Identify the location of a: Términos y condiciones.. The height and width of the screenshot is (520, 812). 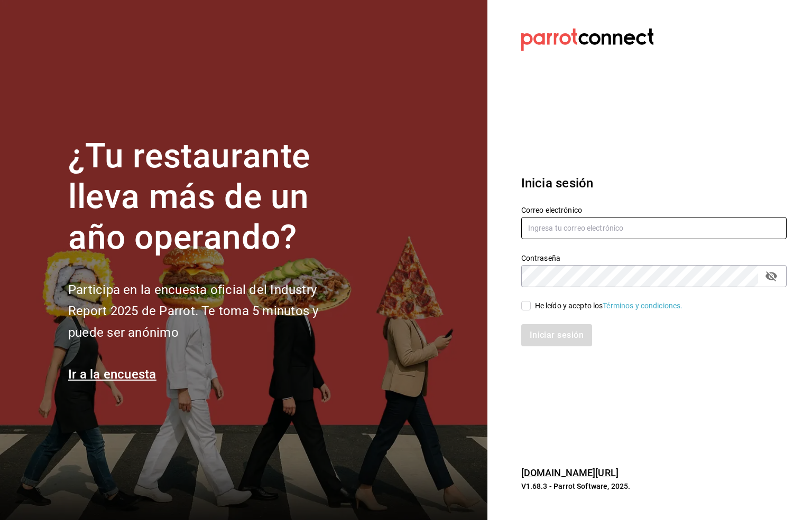
(642, 306).